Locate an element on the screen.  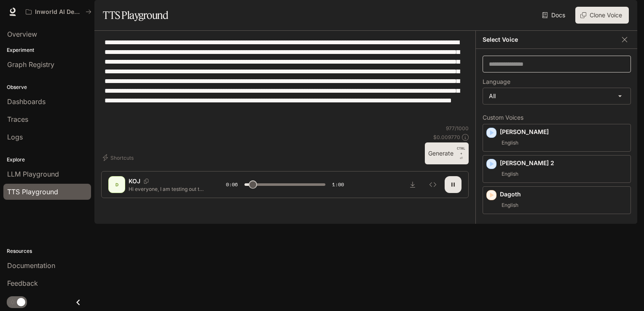
p: Inworld AI Demos is located at coordinates (59, 12).